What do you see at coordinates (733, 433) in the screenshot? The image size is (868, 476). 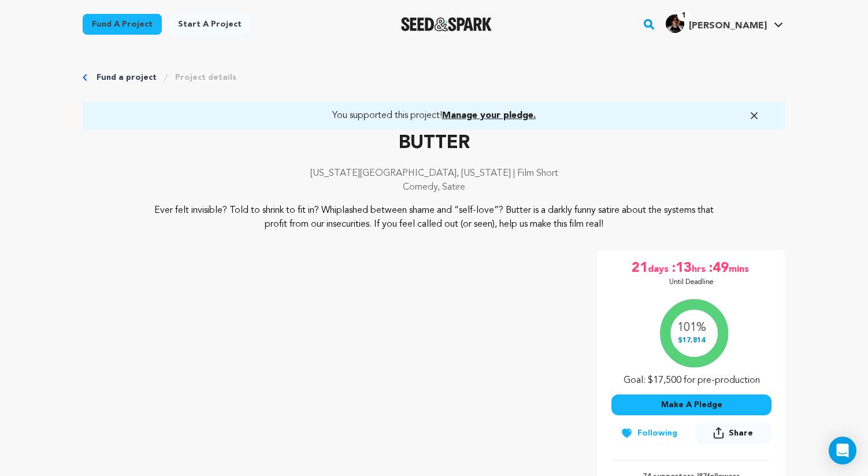 I see `button: Share` at bounding box center [733, 433].